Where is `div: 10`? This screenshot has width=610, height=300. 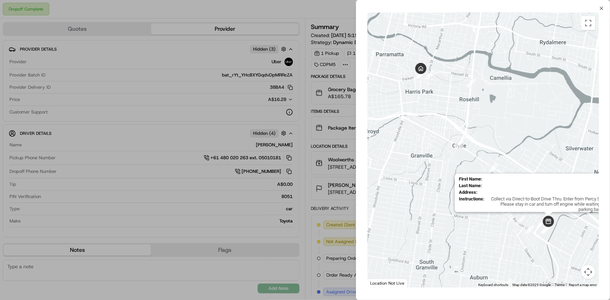
div: 10 is located at coordinates (431, 75).